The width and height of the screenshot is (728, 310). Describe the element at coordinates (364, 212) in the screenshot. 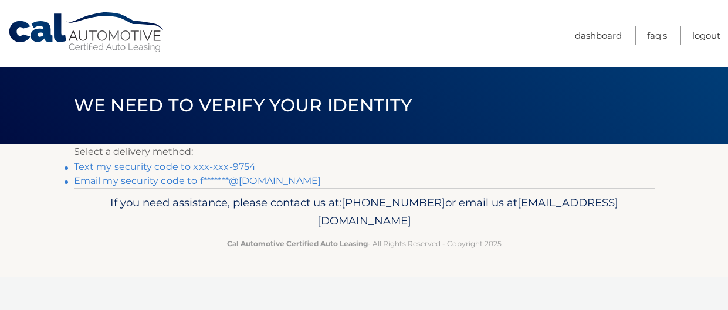

I see `p: If you need assistance, please contact us at: or email us at` at that location.